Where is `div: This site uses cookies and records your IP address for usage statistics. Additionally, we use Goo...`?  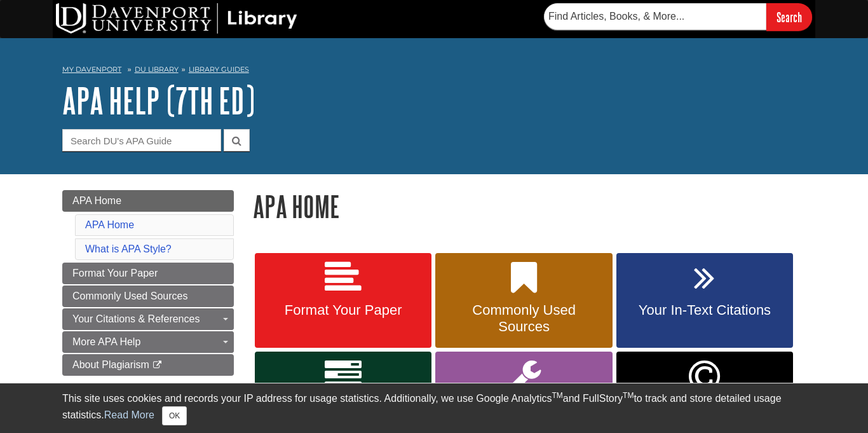 div: This site uses cookies and records your IP address for usage statistics. Additionally, we use Goo... is located at coordinates (434, 408).